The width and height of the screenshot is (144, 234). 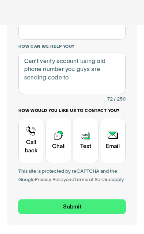 What do you see at coordinates (50, 180) in the screenshot?
I see `a: Privacy Policy` at bounding box center [50, 180].